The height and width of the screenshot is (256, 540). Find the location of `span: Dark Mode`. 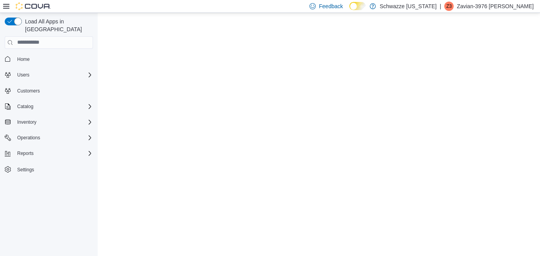

span: Dark Mode is located at coordinates (349, 10).